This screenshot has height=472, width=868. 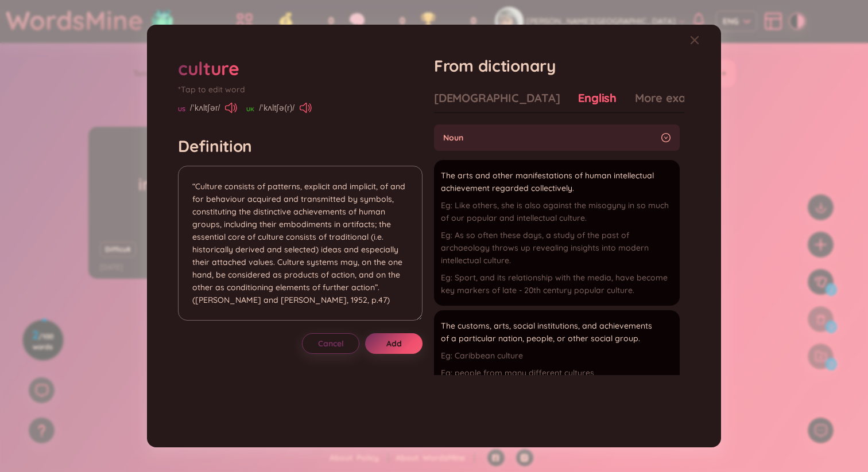 What do you see at coordinates (250, 110) in the screenshot?
I see `span: UK` at bounding box center [250, 110].